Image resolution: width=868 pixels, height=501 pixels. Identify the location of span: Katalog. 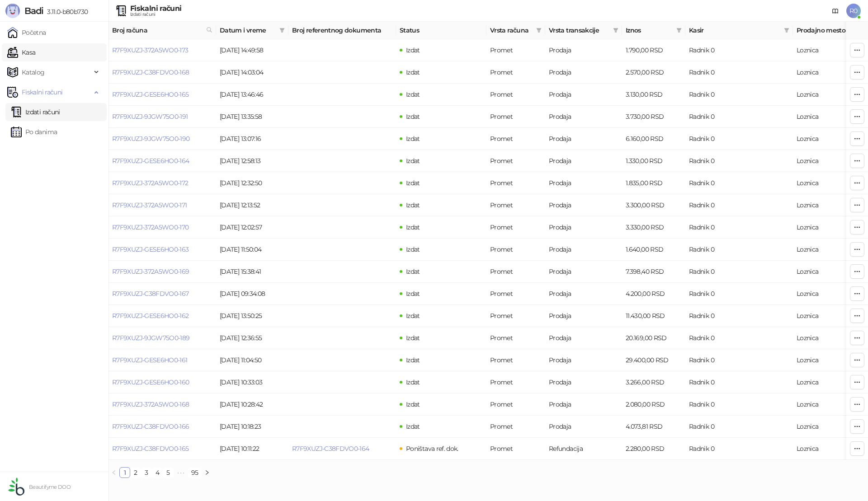
(33, 72).